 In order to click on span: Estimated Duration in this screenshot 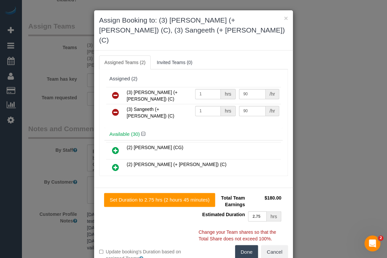, I will do `click(223, 215)`.